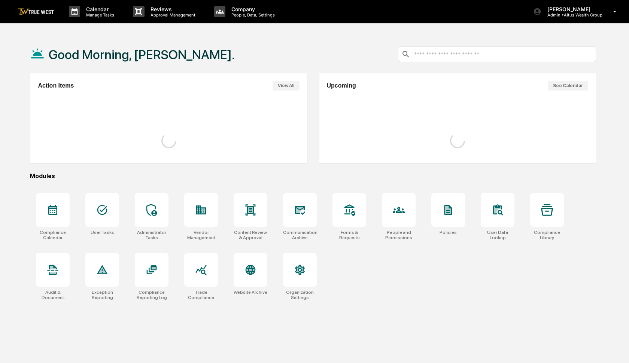  Describe the element at coordinates (99, 9) in the screenshot. I see `p: Calendar` at that location.